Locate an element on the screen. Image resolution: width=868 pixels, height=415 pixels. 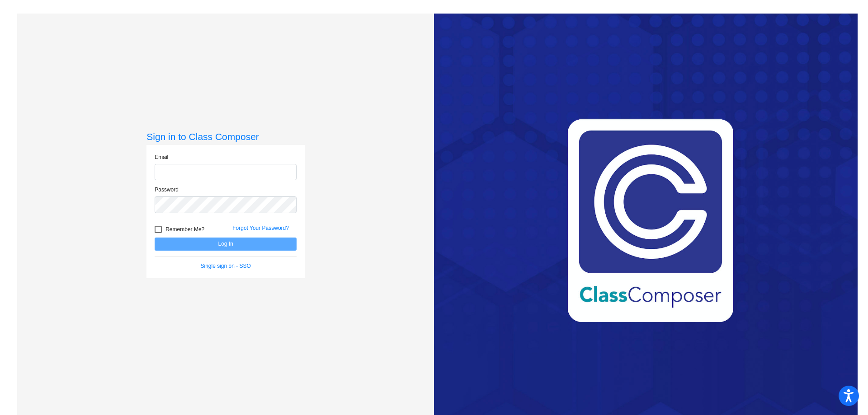
span: Remember Me? is located at coordinates (185, 230).